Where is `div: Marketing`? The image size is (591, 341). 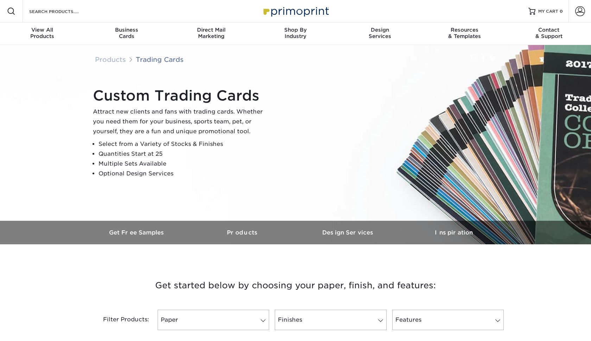
div: Marketing is located at coordinates (211, 33).